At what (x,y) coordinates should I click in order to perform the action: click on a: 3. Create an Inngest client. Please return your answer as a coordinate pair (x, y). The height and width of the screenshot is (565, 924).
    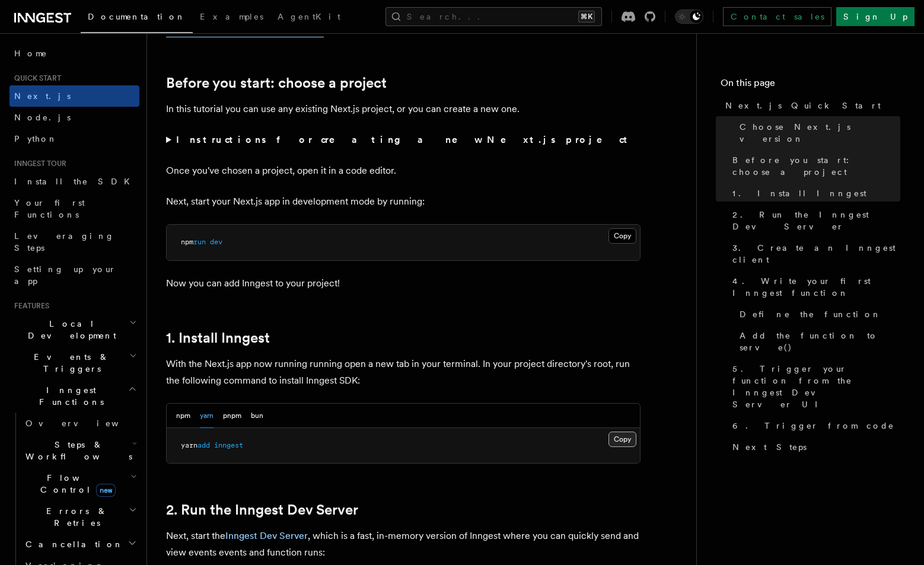
    Looking at the image, I should click on (813, 254).